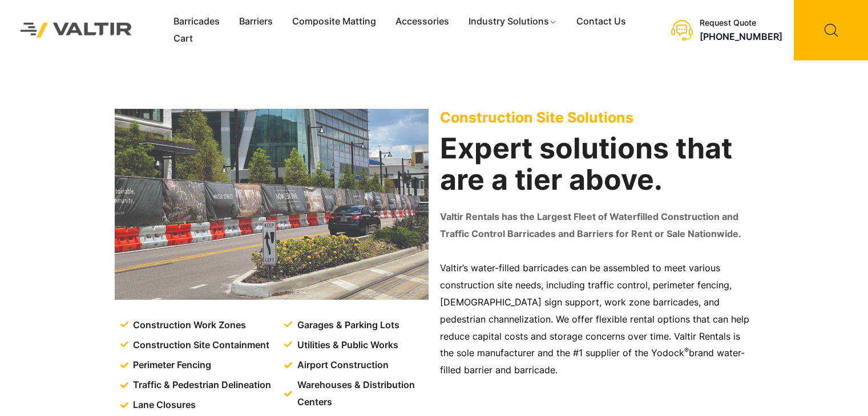 This screenshot has height=416, width=868. What do you see at coordinates (163, 405) in the screenshot?
I see `span: Lane Closures` at bounding box center [163, 405].